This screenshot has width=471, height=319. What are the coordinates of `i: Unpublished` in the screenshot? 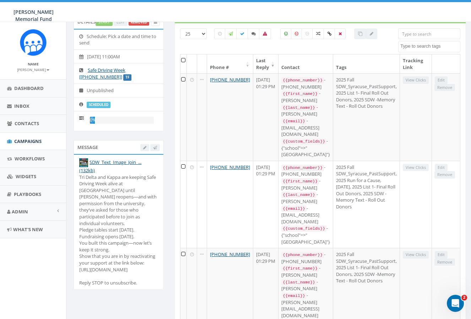 It's located at (83, 90).